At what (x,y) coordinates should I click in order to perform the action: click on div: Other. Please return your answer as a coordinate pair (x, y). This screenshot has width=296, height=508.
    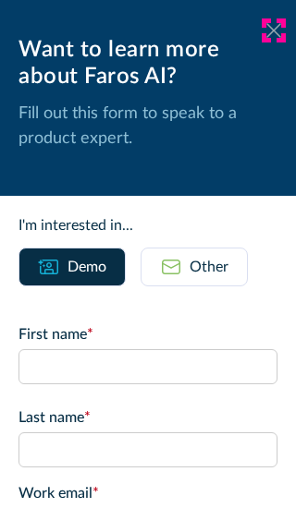
    Looking at the image, I should click on (209, 267).